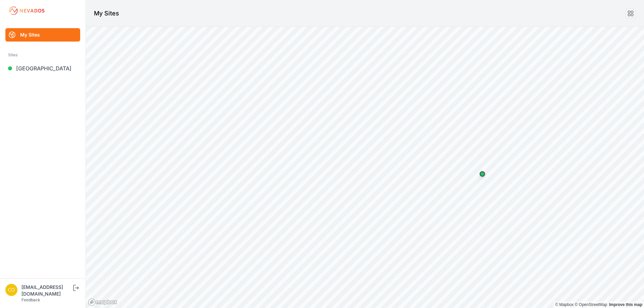 This screenshot has height=308, width=644. Describe the element at coordinates (27, 11) in the screenshot. I see `img: Nevados` at that location.